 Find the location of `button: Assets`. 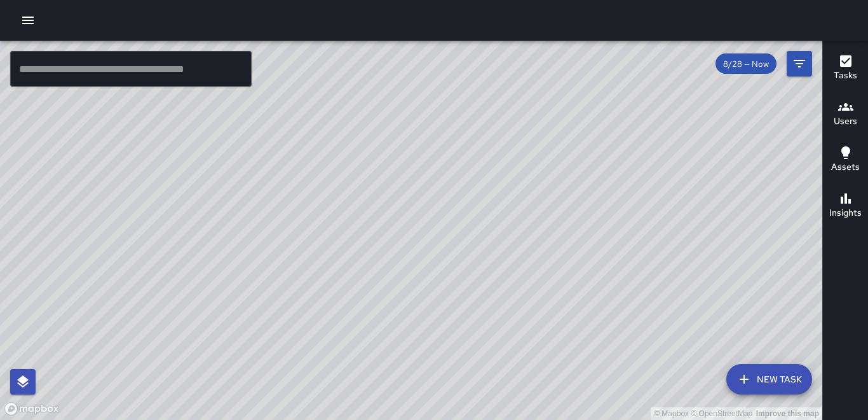

button: Assets is located at coordinates (845, 160).